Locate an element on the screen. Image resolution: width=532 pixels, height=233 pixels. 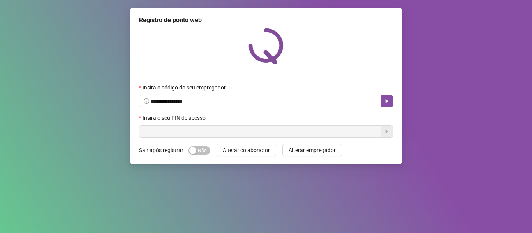
span: Alterar empregador is located at coordinates (312, 150).